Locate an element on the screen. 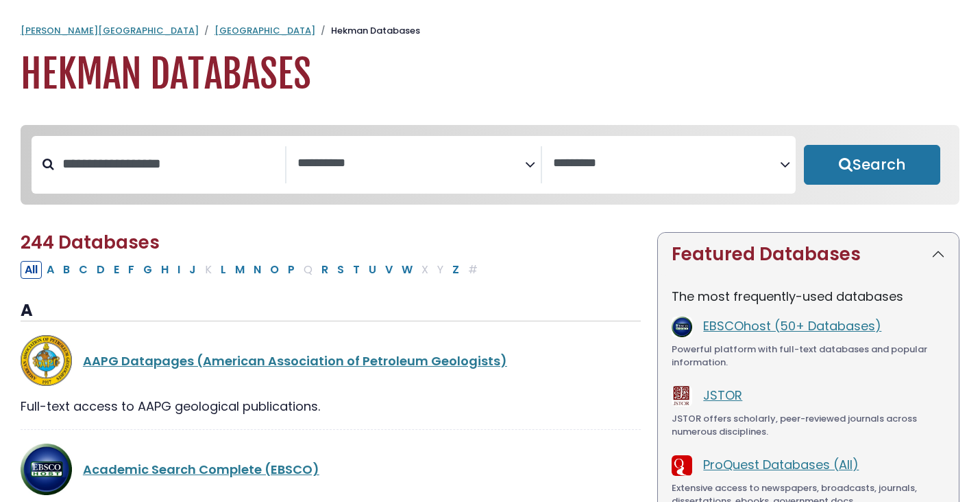 The width and height of the screenshot is (980, 502). a: JSTOR is located at coordinates (722, 394).